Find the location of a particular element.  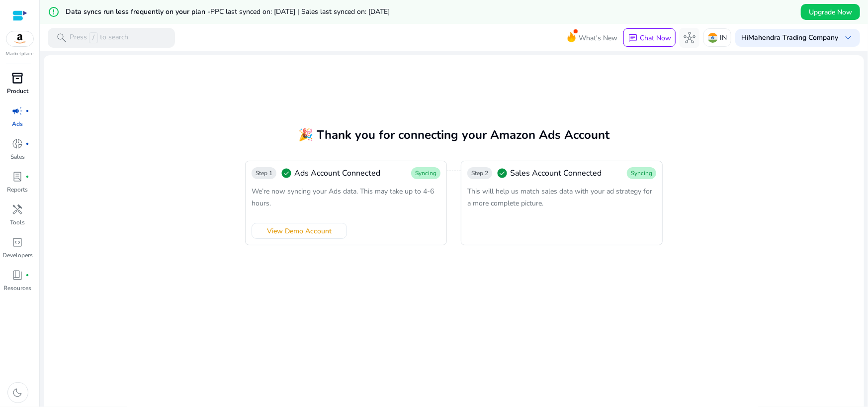

span: We’re now syncing your Ads data. This may take up to 4-6 hours. is located at coordinates (343, 197).